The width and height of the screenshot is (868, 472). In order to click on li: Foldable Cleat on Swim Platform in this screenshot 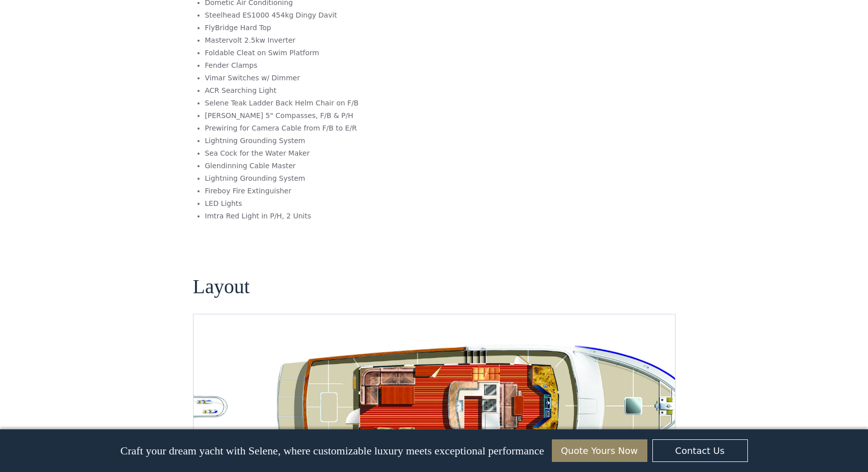, I will do `click(322, 53)`.